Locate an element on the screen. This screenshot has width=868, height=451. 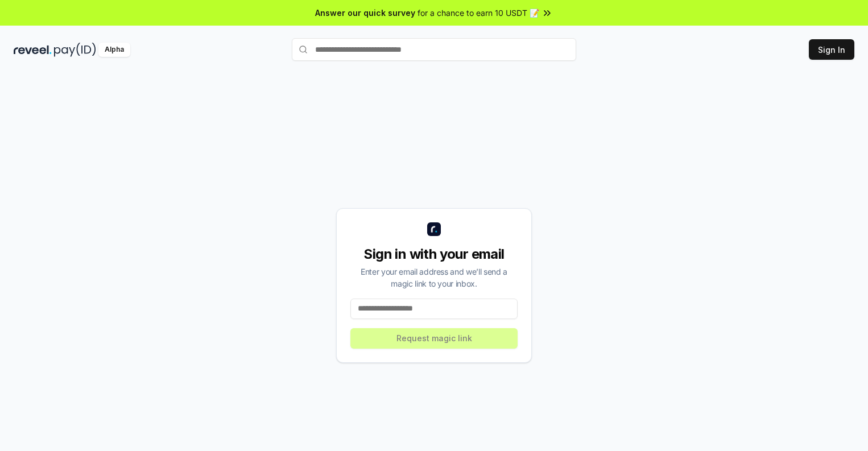
div: Alpha is located at coordinates (114, 49).